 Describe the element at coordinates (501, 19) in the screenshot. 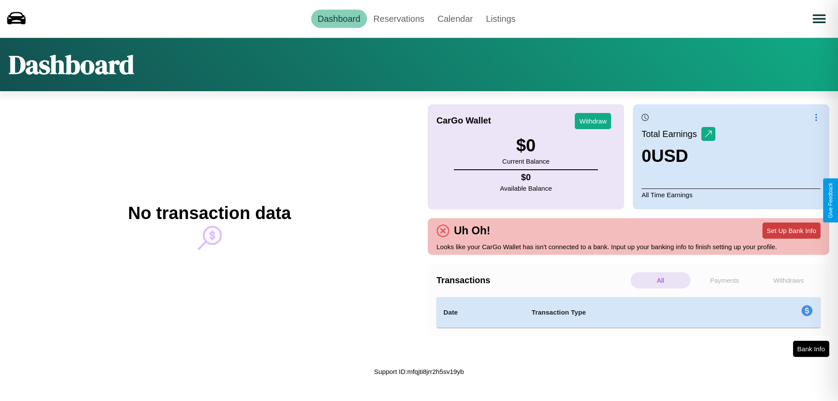

I see `a: Listings` at that location.